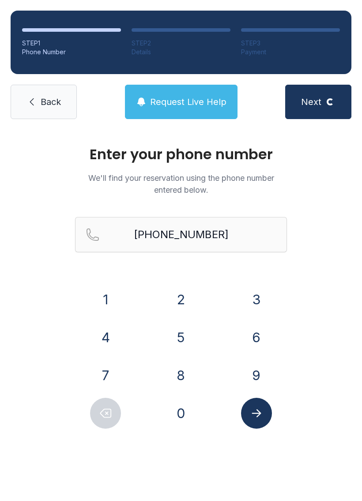 This screenshot has height=501, width=362. I want to click on button: 0, so click(181, 414).